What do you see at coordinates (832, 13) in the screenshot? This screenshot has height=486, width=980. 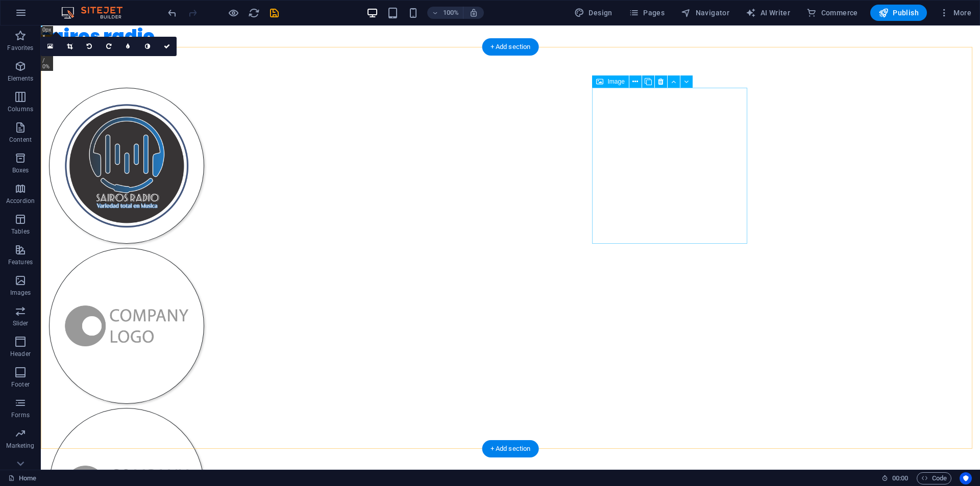 I see `span: Commerce` at bounding box center [832, 13].